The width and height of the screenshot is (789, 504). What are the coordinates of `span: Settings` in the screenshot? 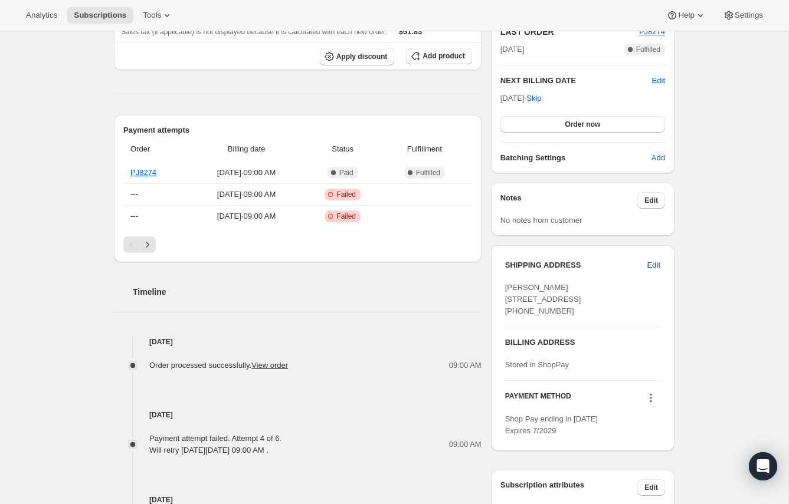 It's located at (749, 15).